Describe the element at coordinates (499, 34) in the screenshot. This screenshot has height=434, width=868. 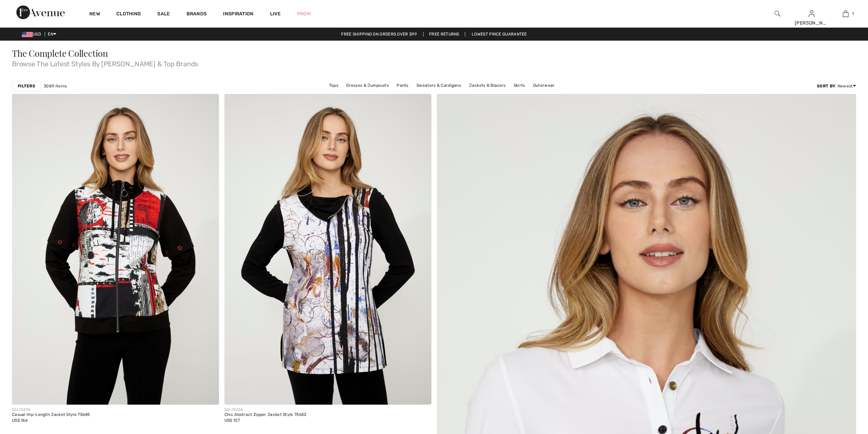
I see `a: Lowest Price Guarantee` at that location.